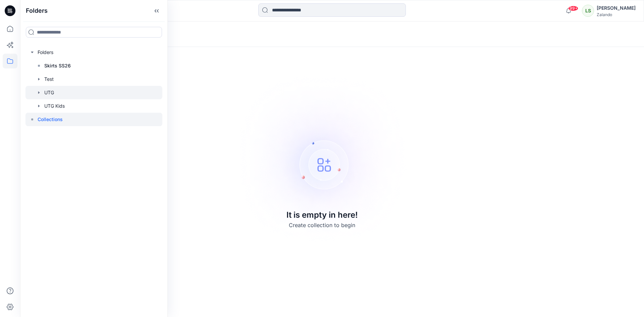 The width and height of the screenshot is (644, 317). Describe the element at coordinates (322, 158) in the screenshot. I see `img: Empty collections page` at that location.